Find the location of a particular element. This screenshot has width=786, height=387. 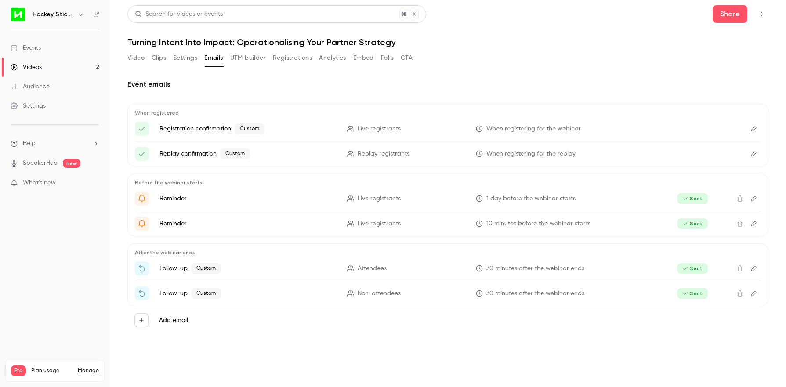

li: help-dropdown-opener is located at coordinates (55, 143).